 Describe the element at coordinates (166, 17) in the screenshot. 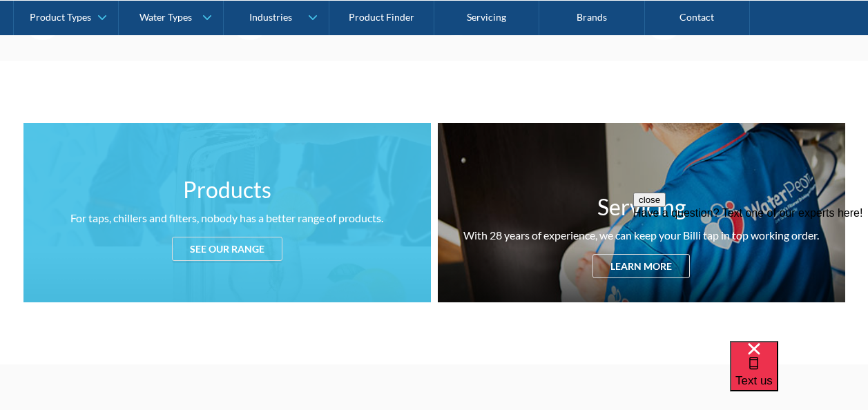

I see `div: Water Types` at that location.